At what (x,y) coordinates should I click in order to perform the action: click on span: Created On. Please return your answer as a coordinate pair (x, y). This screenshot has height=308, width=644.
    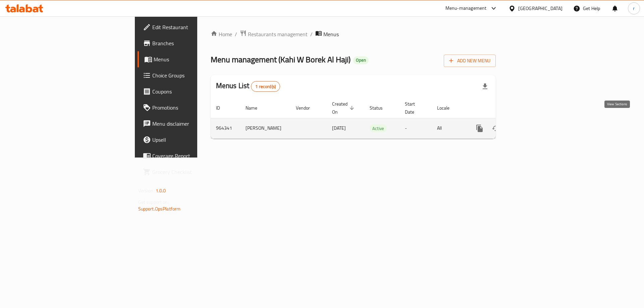
    Looking at the image, I should click on (344, 108).